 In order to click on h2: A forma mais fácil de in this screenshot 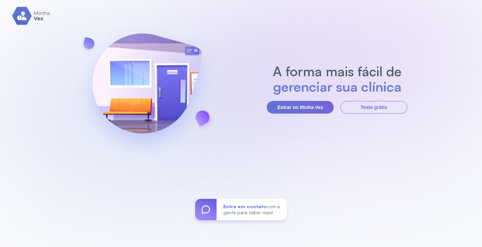, I will do `click(337, 71)`.